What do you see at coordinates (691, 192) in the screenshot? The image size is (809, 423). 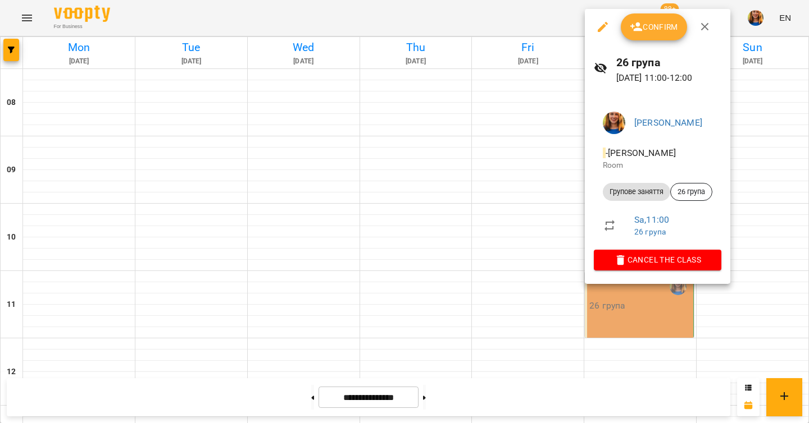 I see `span: 26 група` at bounding box center [691, 192].